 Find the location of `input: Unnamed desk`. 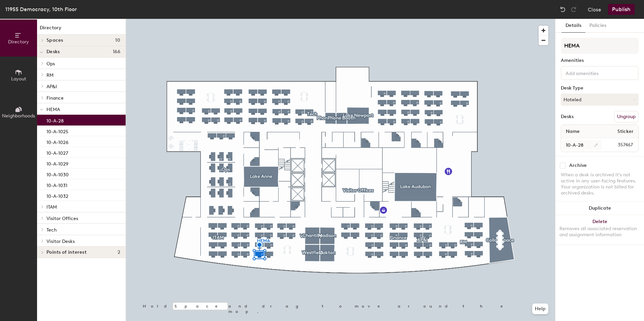

input: Unnamed desk is located at coordinates (582, 145).